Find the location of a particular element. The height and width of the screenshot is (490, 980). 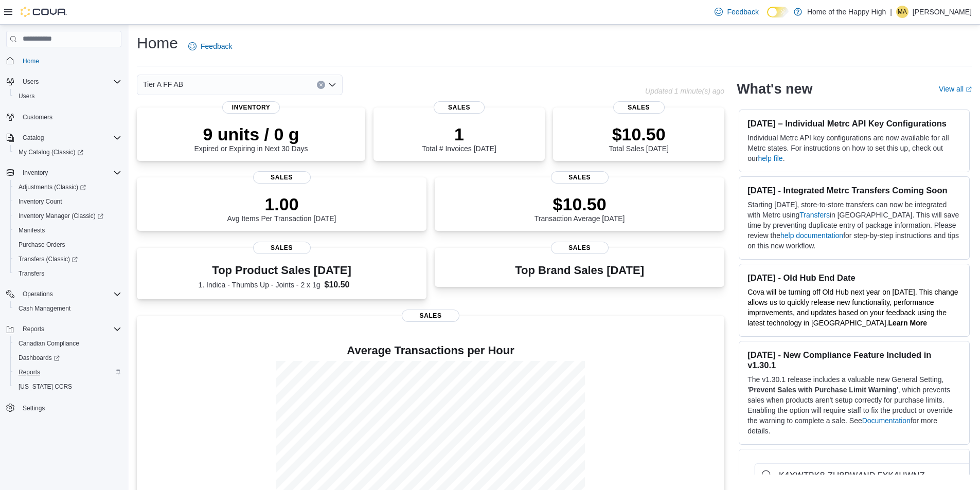

a: Settings is located at coordinates (34, 408).